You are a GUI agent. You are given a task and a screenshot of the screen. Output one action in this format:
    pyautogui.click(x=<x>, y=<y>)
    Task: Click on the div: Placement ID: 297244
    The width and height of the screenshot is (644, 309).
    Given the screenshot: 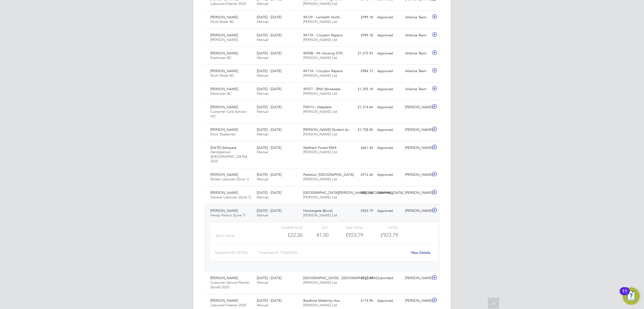 What is the action you would take?
    pyautogui.click(x=236, y=252)
    